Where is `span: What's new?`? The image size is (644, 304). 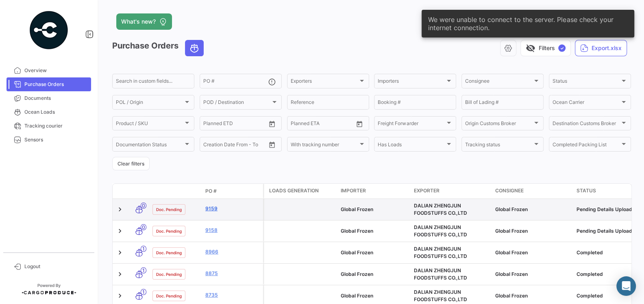 span: What's new? is located at coordinates (138, 22).